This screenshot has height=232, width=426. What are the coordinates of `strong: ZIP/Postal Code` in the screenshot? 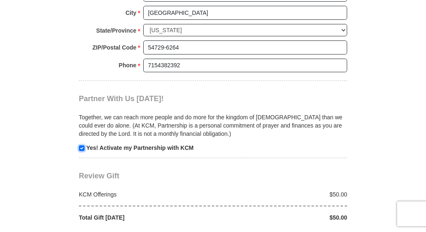 It's located at (114, 47).